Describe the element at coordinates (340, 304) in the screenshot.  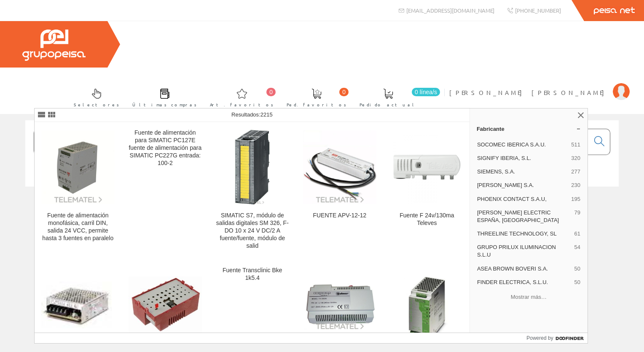
I see `img: FUENTE ALIMENTACION FA-GB2/B` at that location.